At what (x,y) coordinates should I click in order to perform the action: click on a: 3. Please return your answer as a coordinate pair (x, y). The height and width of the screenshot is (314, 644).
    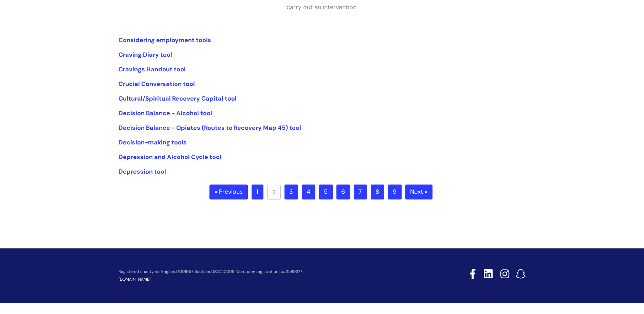
    Looking at the image, I should click on (291, 192).